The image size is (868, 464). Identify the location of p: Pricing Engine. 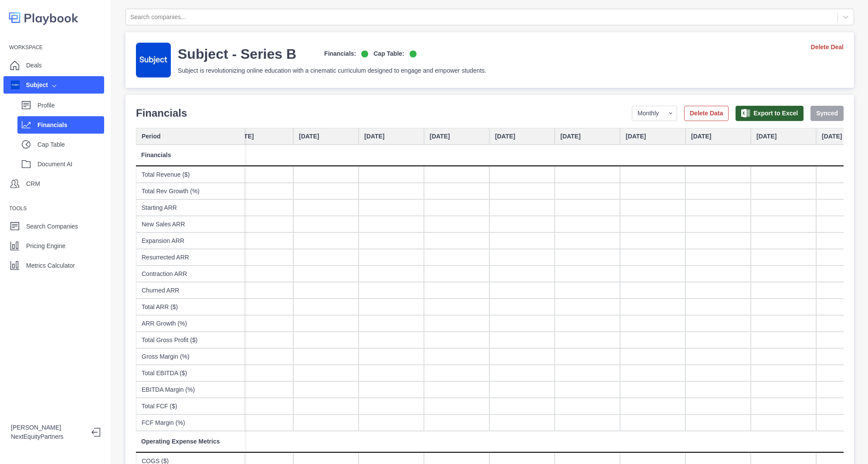
(46, 246).